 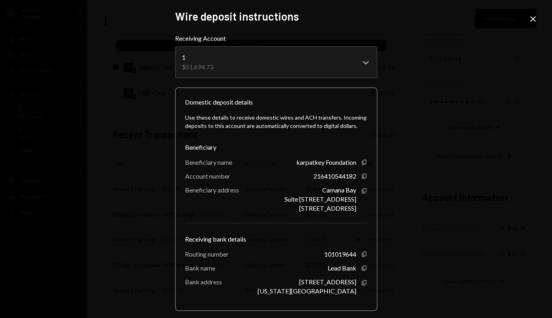 I want to click on div: 216410544182, so click(x=335, y=176).